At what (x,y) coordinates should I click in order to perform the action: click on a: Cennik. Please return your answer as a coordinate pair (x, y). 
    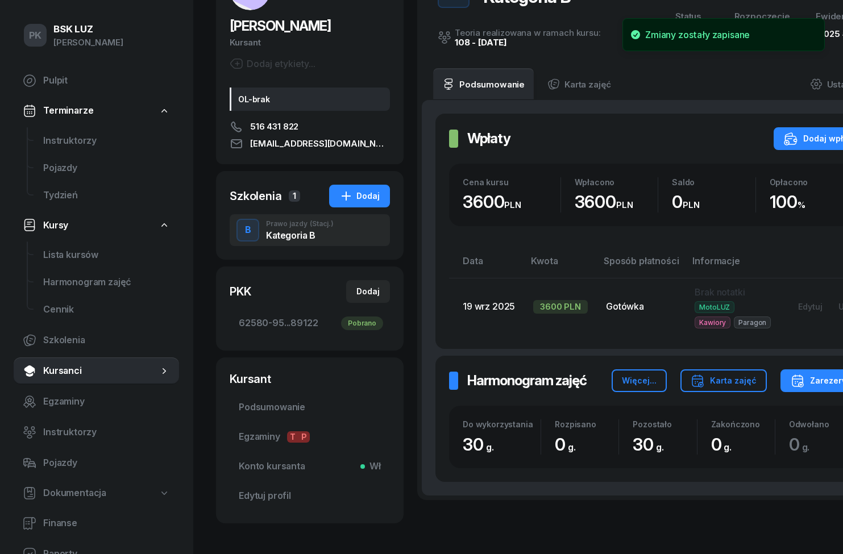
    Looking at the image, I should click on (106, 310).